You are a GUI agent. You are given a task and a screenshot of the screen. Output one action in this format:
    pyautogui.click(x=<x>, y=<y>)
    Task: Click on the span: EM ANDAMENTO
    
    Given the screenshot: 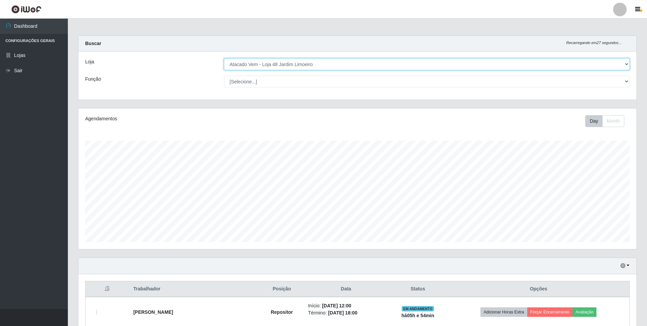 What is the action you would take?
    pyautogui.click(x=418, y=309)
    